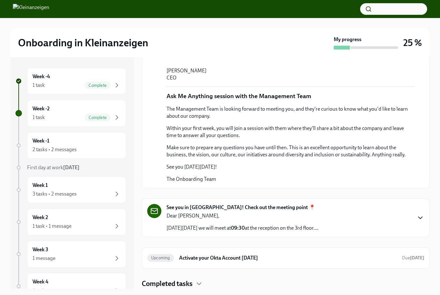 Image resolution: width=440 pixels, height=295 pixels. I want to click on strong: My progress, so click(347, 40).